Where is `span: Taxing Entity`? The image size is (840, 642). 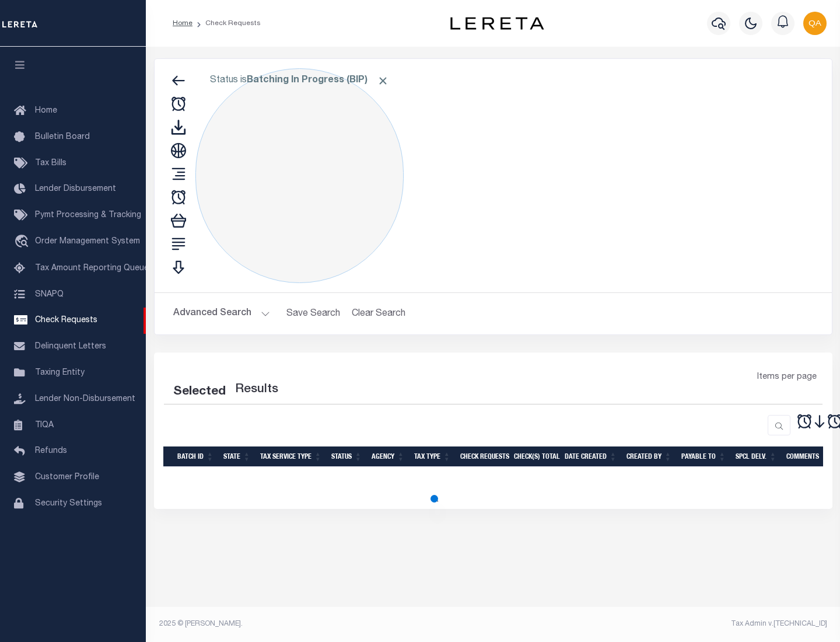 span: Taxing Entity is located at coordinates (59, 373).